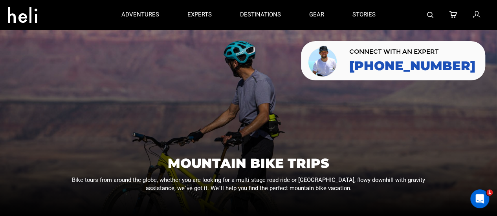 The width and height of the screenshot is (497, 216). I want to click on p: Bike tours from around the globe, whether you are looking for a multi stage road ride or [GEOGRAP..., so click(249, 185).